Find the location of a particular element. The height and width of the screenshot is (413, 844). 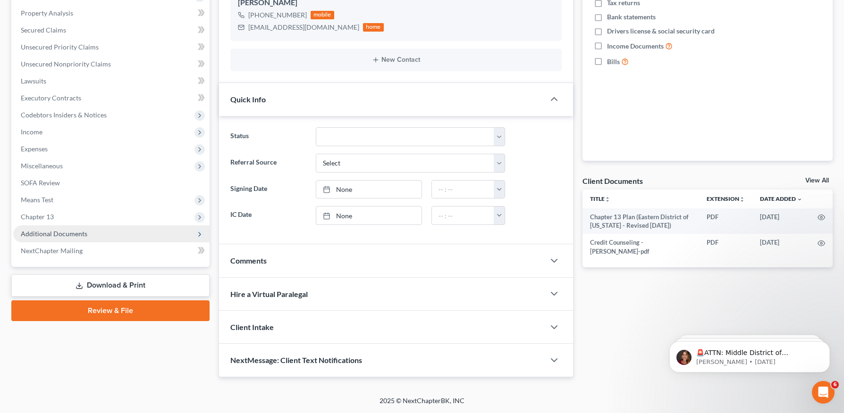

a: Lawsuits is located at coordinates (111, 81).